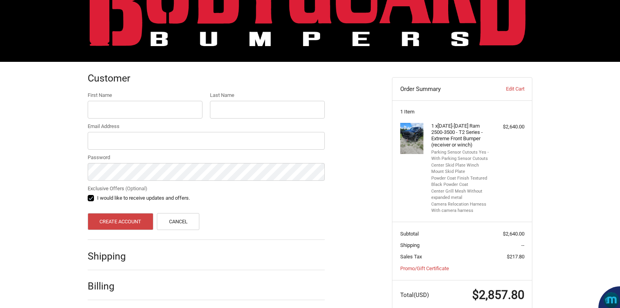 This screenshot has width=620, height=308. I want to click on div: Chat Widget, so click(601, 289).